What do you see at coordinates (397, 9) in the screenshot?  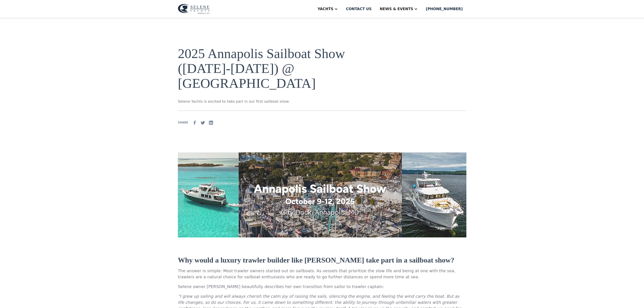 I see `div: News & EVENTS` at bounding box center [397, 9].